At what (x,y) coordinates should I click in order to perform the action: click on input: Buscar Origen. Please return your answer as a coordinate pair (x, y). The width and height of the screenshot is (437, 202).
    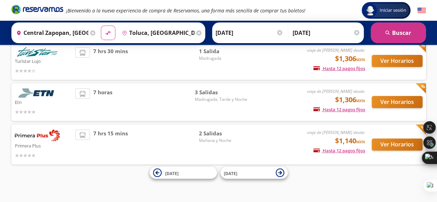
    Looking at the image, I should click on (51, 33).